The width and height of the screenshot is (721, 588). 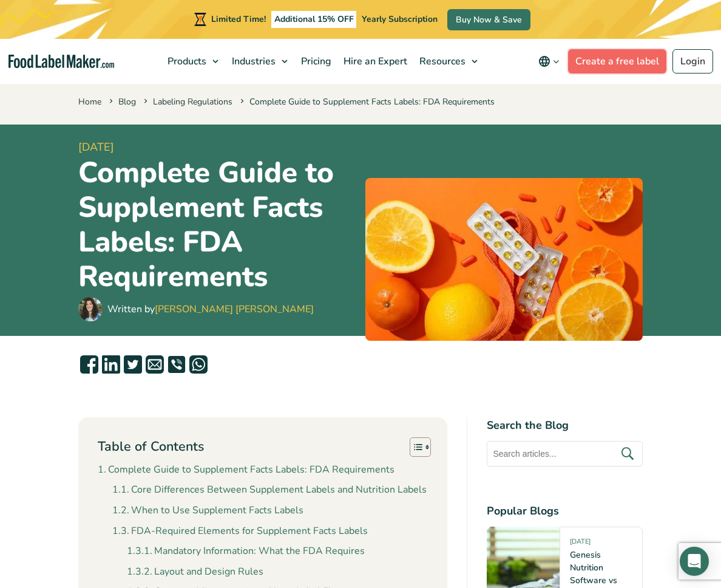 What do you see at coordinates (192, 61) in the screenshot?
I see `a: Products` at bounding box center [192, 61].